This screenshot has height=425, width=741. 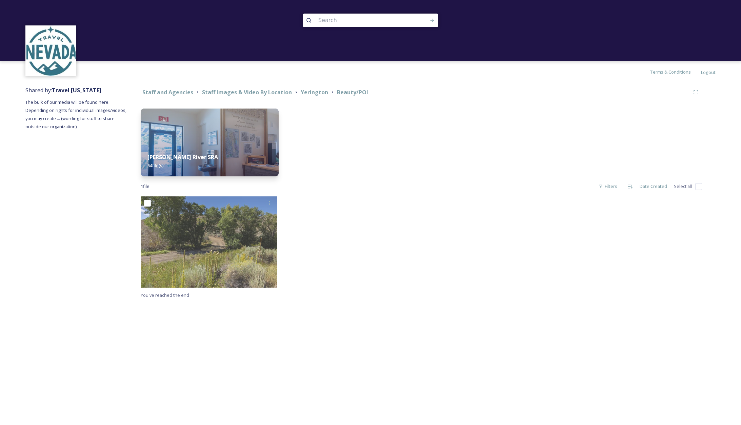 I want to click on img: 17577ced-45a5-461c-9cfa-8445e6eea03d.jpg, so click(x=210, y=142).